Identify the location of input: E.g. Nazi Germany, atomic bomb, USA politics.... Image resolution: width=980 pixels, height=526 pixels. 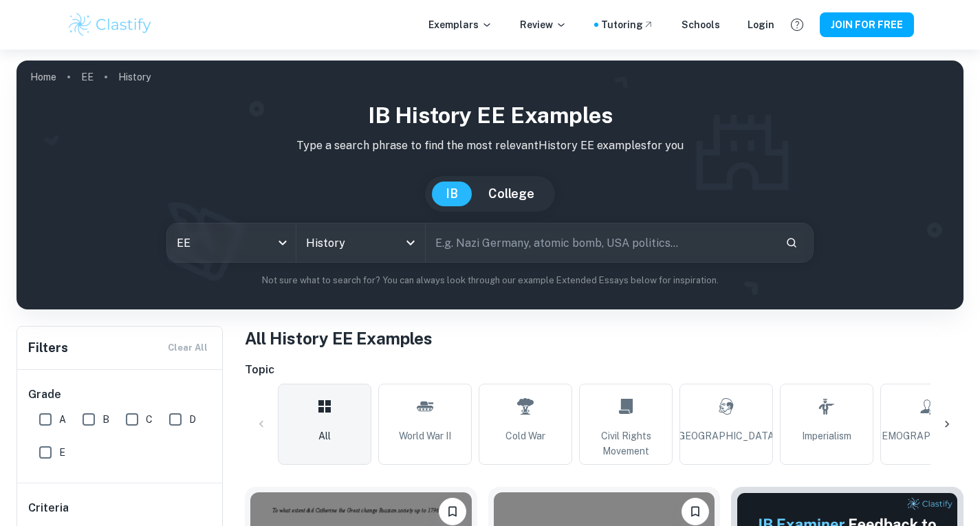
(601, 243).